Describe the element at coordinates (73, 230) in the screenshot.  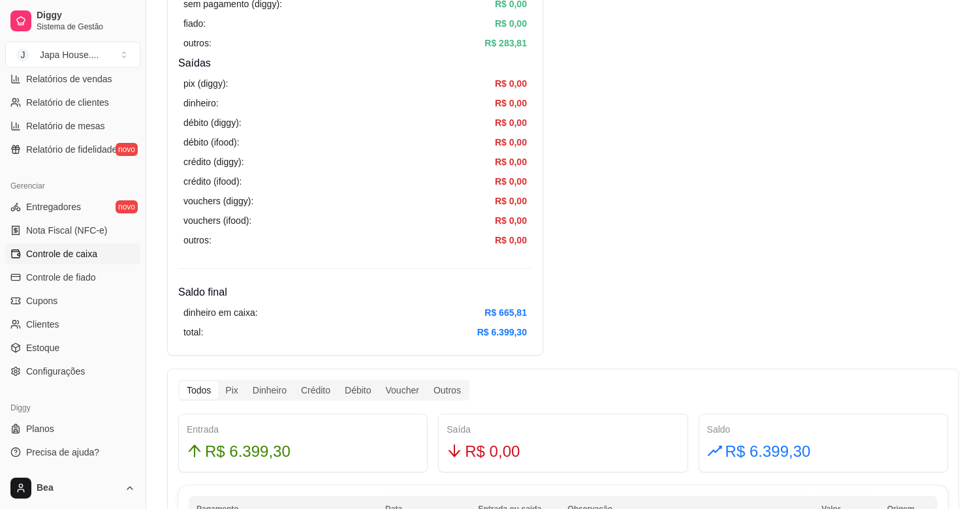
I see `a: Nota Fiscal (NFC-e)` at that location.